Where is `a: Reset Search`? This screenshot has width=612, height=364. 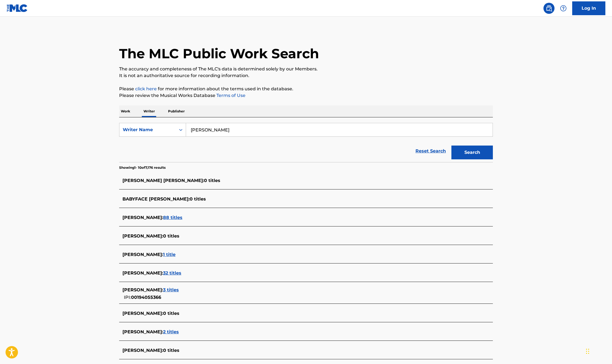 a: Reset Search is located at coordinates (431, 151).